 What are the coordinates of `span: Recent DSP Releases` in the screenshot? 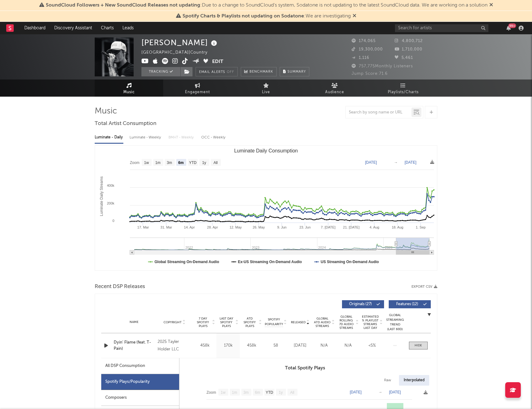 It's located at (120, 287).